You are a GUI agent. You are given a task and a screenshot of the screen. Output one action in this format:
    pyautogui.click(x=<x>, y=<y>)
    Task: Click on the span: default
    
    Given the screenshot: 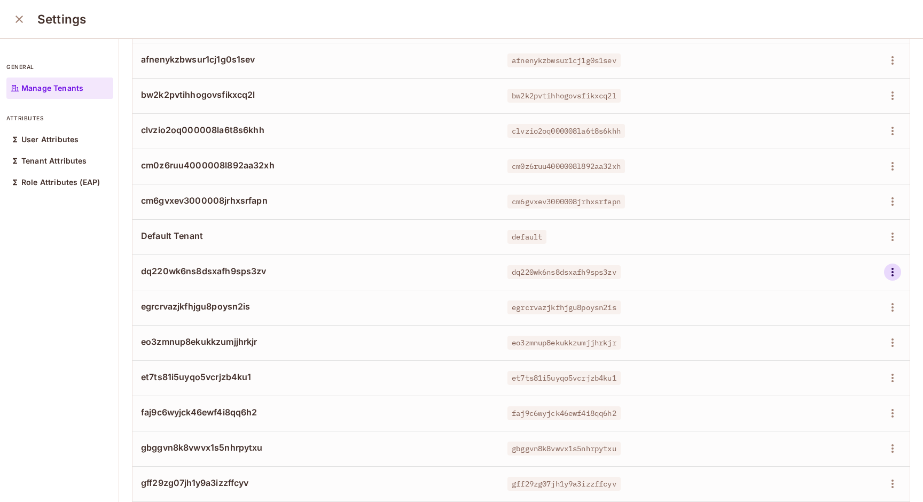 What is the action you would take?
    pyautogui.click(x=527, y=237)
    